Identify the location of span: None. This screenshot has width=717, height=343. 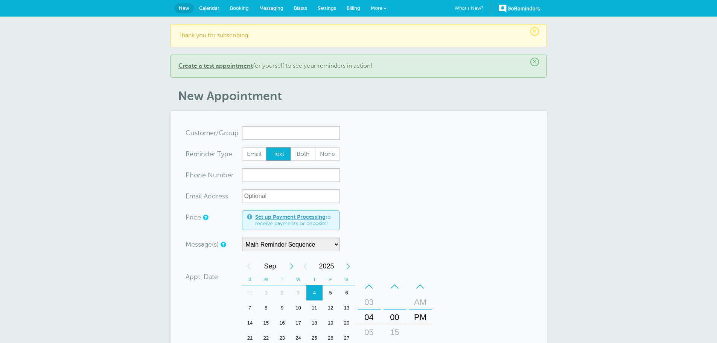
(327, 154).